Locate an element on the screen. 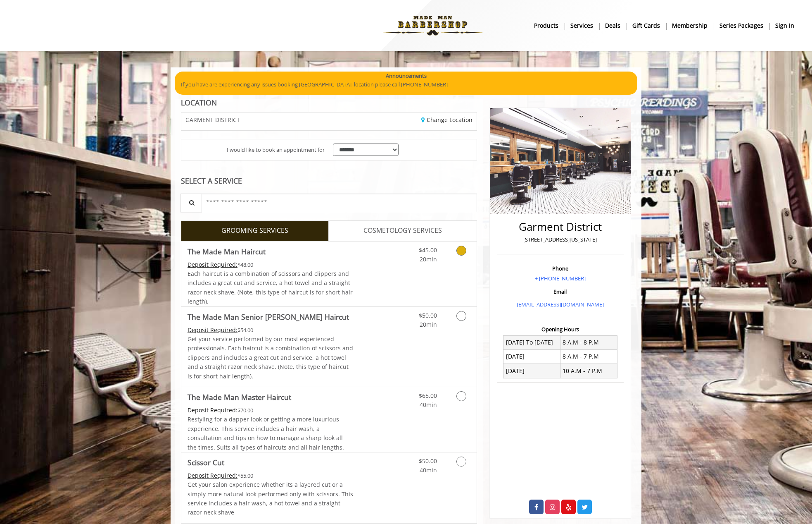  b: Scissor Cut is located at coordinates (206, 462).